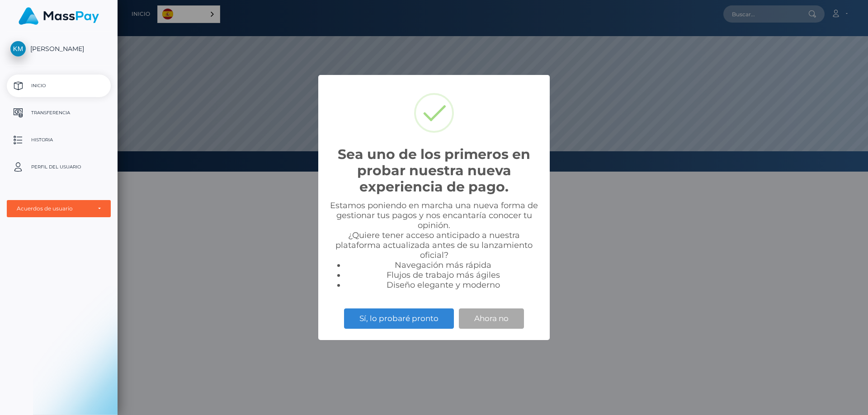  Describe the element at coordinates (491, 319) in the screenshot. I see `button: Ahora no` at that location.